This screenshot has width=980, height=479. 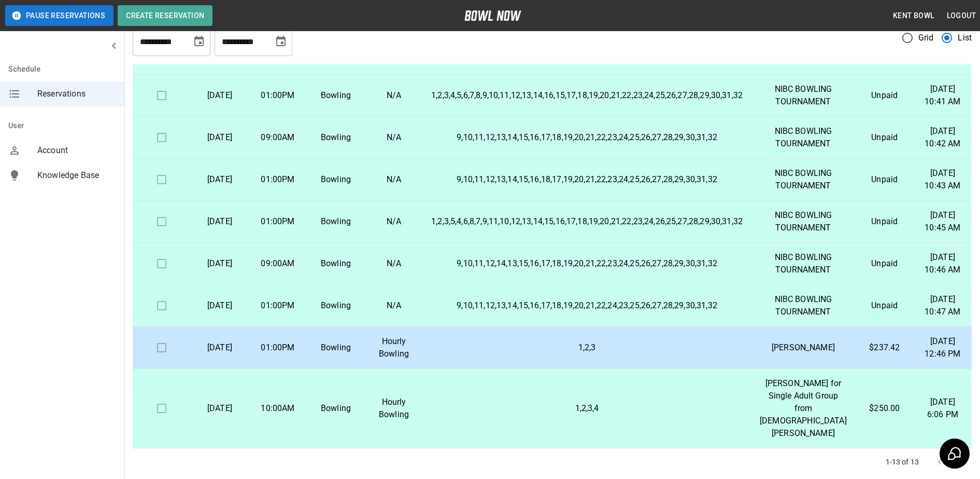 I want to click on p: 1,2,3, so click(x=587, y=347).